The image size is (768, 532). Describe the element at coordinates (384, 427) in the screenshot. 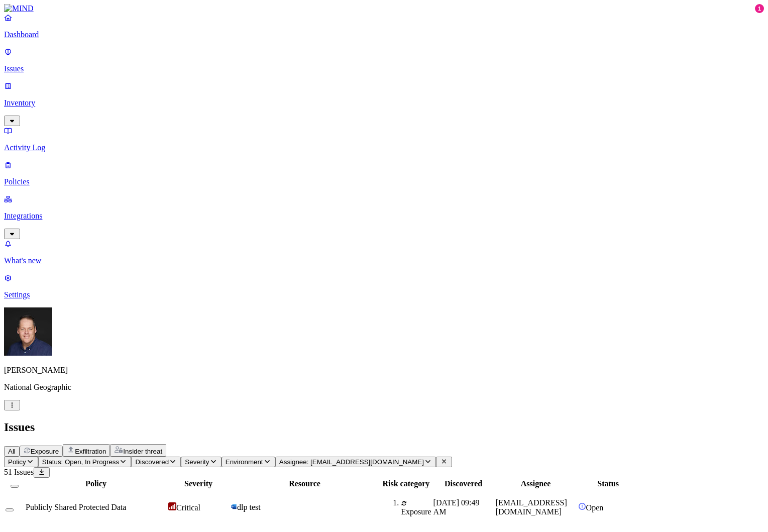

I see `h2: Issues` at that location.